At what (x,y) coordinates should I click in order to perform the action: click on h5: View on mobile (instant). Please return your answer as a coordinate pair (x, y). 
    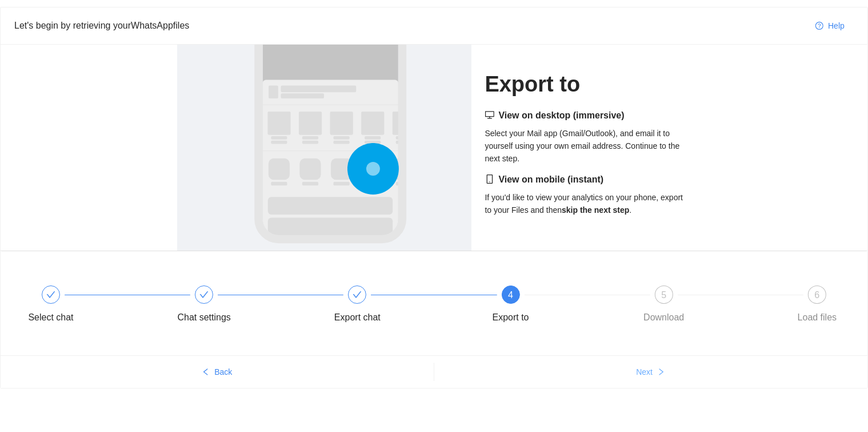
    Looking at the image, I should click on (588, 180).